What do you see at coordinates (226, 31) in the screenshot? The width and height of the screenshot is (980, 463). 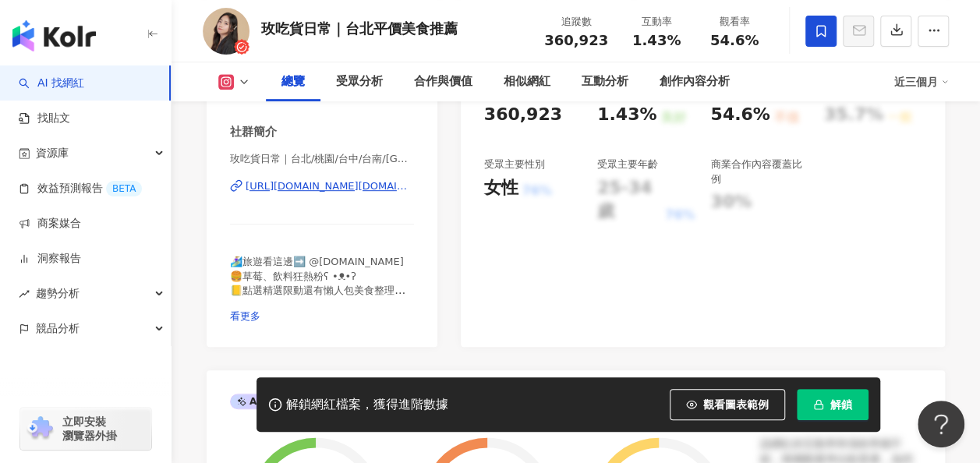 I see `img: KOL Avatar` at bounding box center [226, 31].